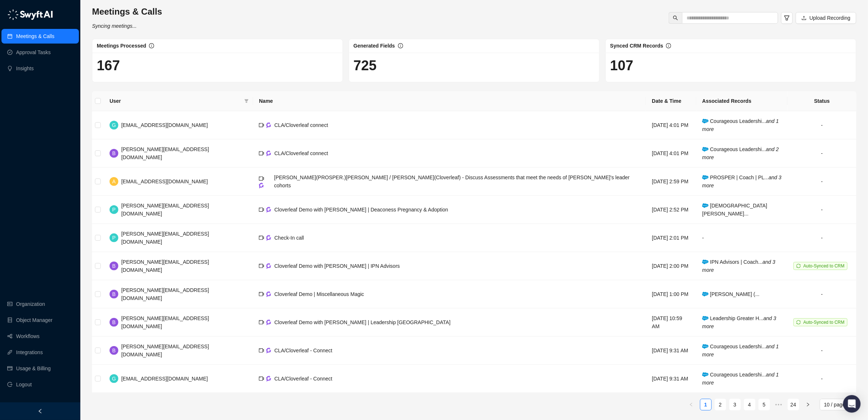 Image resolution: width=868 pixels, height=420 pixels. What do you see at coordinates (449, 101) in the screenshot?
I see `th: Name` at bounding box center [449, 101].